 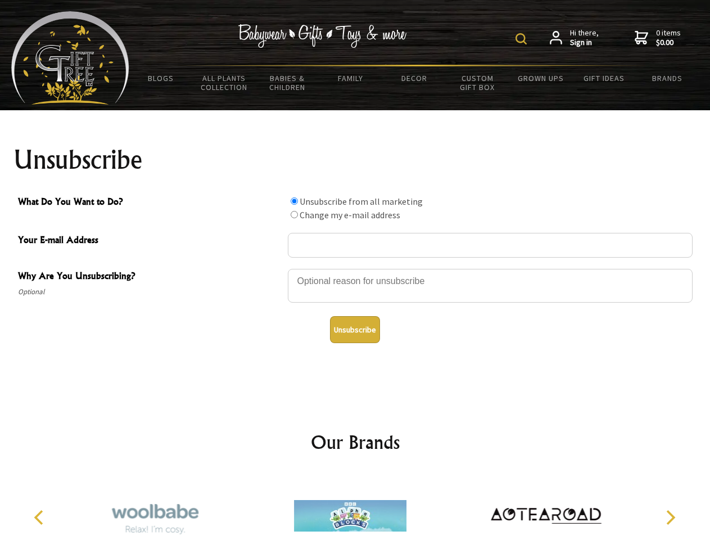 I want to click on span: 0 items, so click(x=669, y=38).